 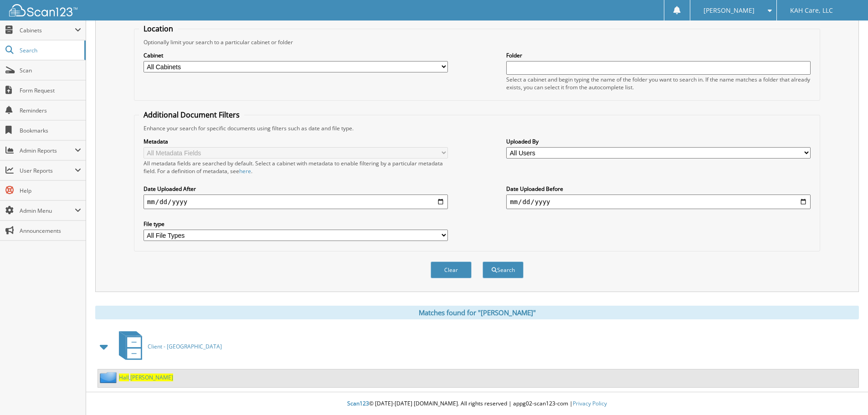 What do you see at coordinates (124, 377) in the screenshot?
I see `span: Hall` at bounding box center [124, 377].